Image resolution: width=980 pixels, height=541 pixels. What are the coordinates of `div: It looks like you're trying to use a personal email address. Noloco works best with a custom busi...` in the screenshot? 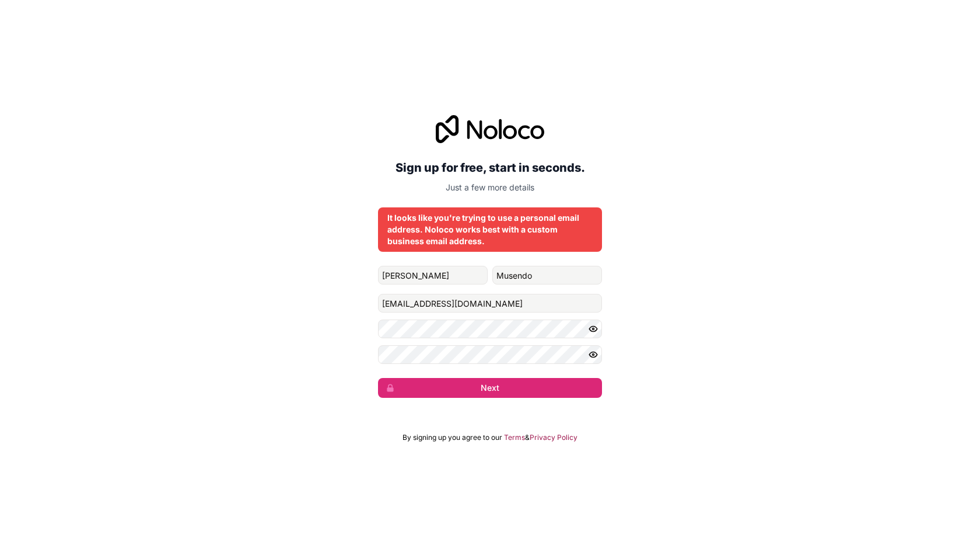 It's located at (490, 229).